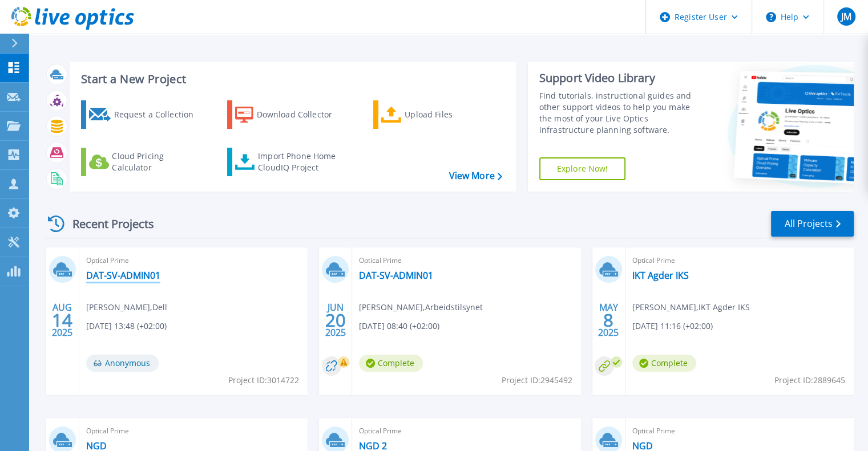  What do you see at coordinates (144, 115) in the screenshot?
I see `a: Request a Collection` at bounding box center [144, 115].